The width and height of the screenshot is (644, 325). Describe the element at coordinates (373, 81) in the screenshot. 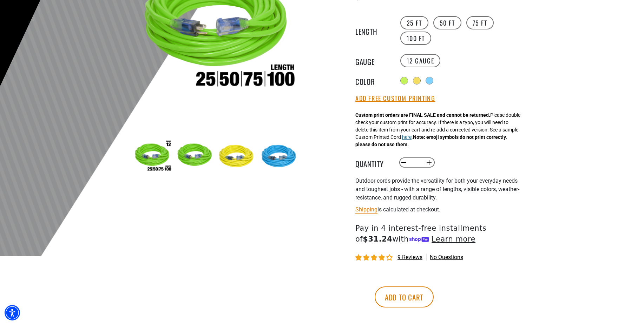

I see `legend: Color` at that location.